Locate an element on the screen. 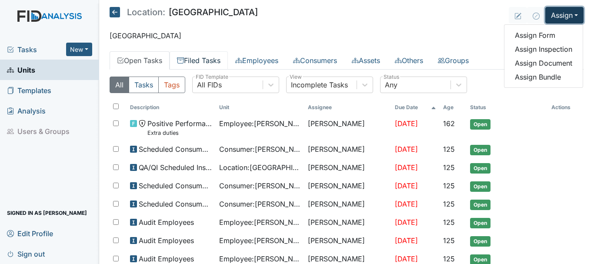  a: Assets is located at coordinates (366, 60).